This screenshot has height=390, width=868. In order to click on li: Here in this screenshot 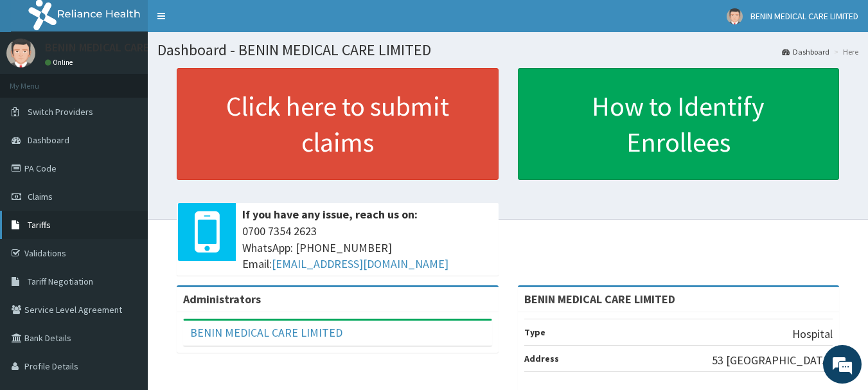, I will do `click(844, 51)`.